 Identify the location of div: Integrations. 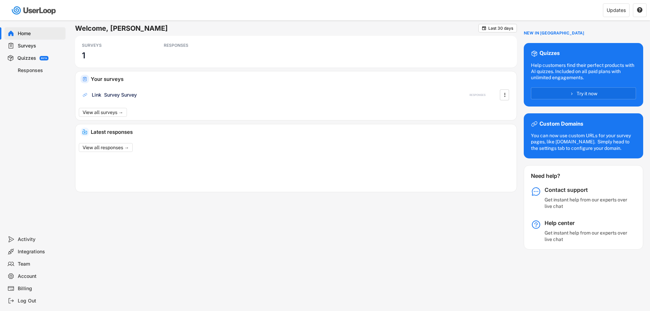
(40, 251).